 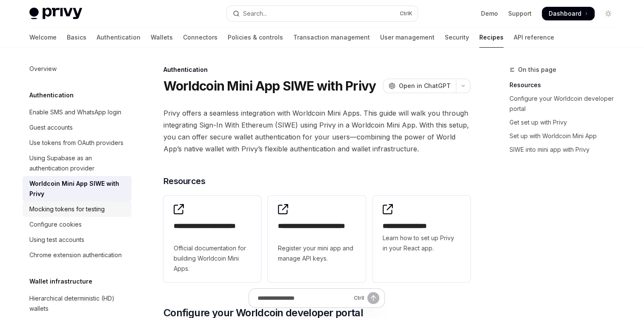 What do you see at coordinates (78, 189) in the screenshot?
I see `div: Worldcoin Mini App SIWE with Privy` at bounding box center [78, 189].